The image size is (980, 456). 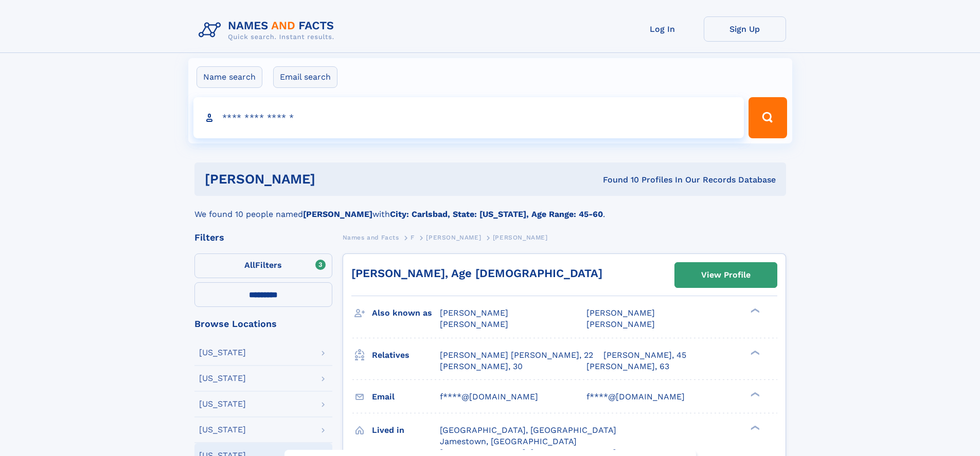 I want to click on a: F, so click(x=413, y=237).